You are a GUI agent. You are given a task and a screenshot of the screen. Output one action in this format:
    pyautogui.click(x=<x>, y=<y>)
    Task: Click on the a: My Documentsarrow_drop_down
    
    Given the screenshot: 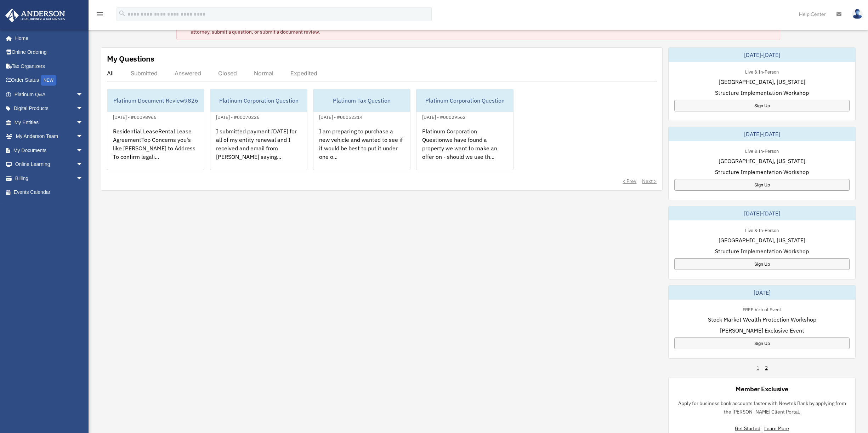 What is the action you would take?
    pyautogui.click(x=49, y=150)
    